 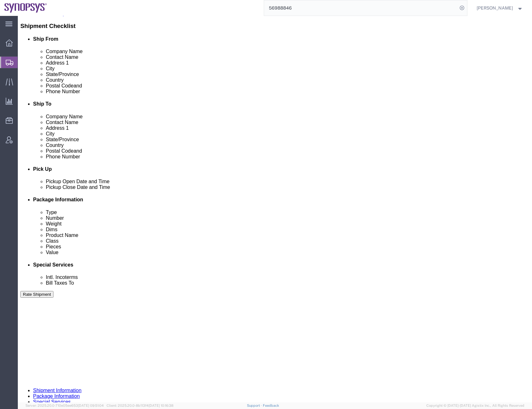 What do you see at coordinates (255, 406) in the screenshot?
I see `a: Support` at bounding box center [255, 406].